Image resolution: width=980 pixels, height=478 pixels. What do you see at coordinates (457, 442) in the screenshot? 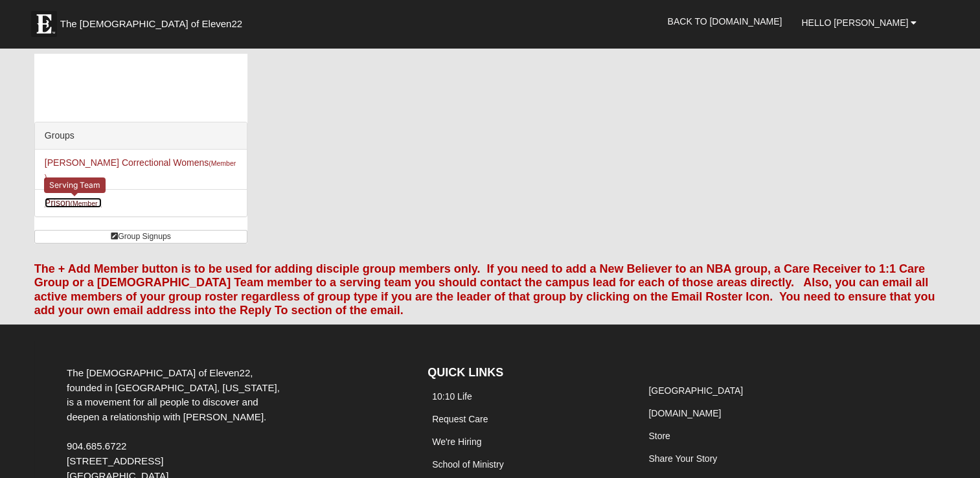
I see `a: We're Hiring` at bounding box center [457, 442].